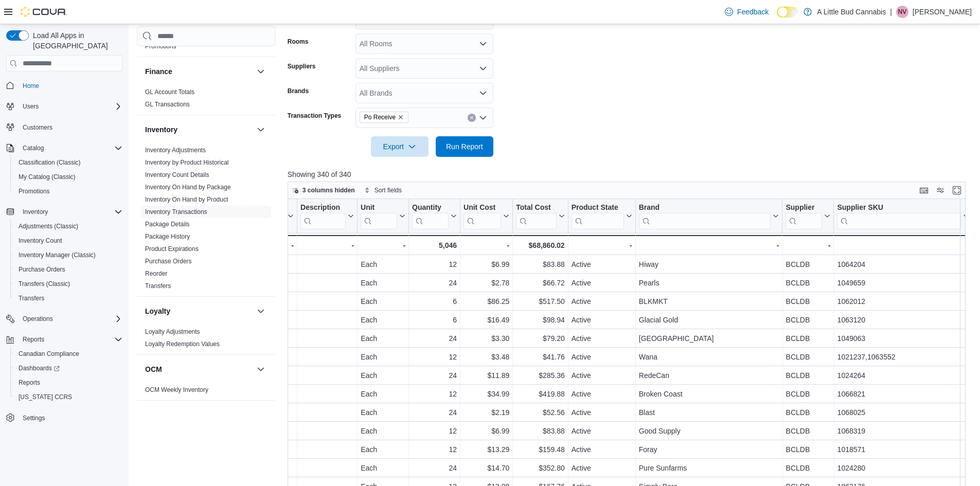 The width and height of the screenshot is (980, 486). What do you see at coordinates (710, 301) in the screenshot?
I see `div: BLKMKT` at bounding box center [710, 301].